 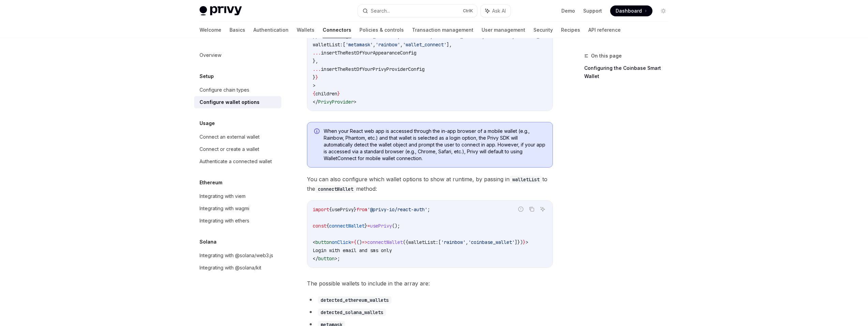 I want to click on a: Configure wallet options, so click(x=238, y=102).